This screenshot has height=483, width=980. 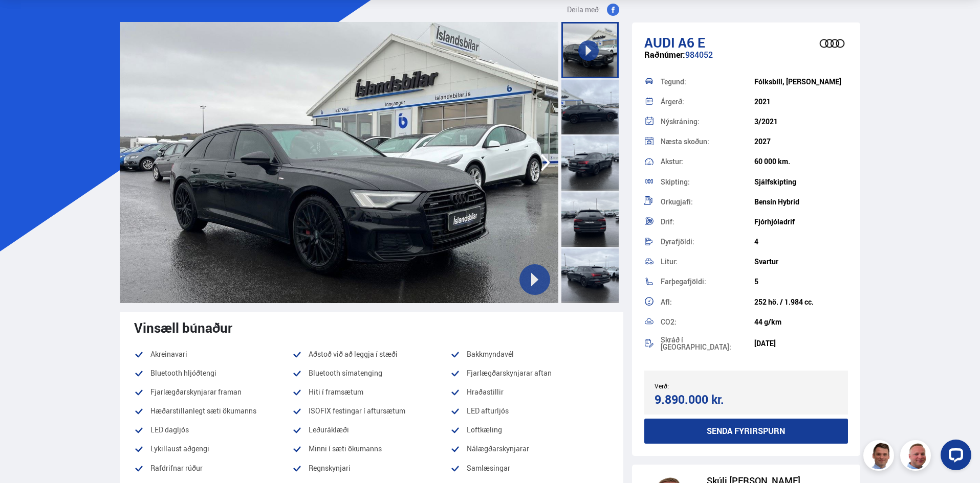 I want to click on div: 2021, so click(x=801, y=102).